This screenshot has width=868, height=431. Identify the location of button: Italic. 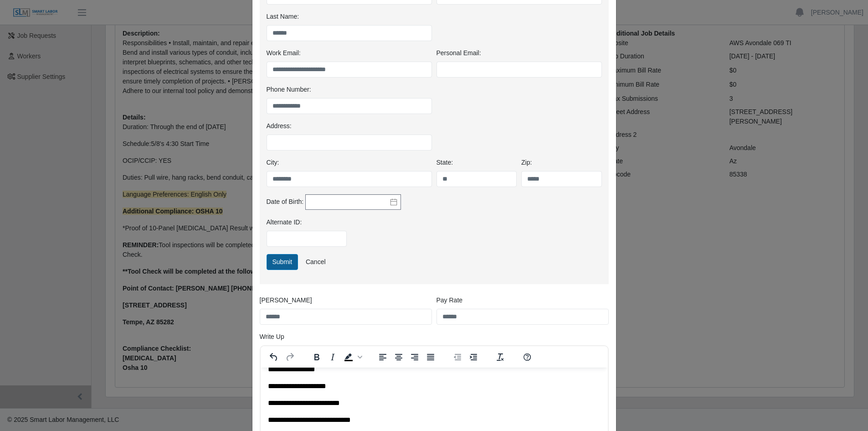
(332, 357).